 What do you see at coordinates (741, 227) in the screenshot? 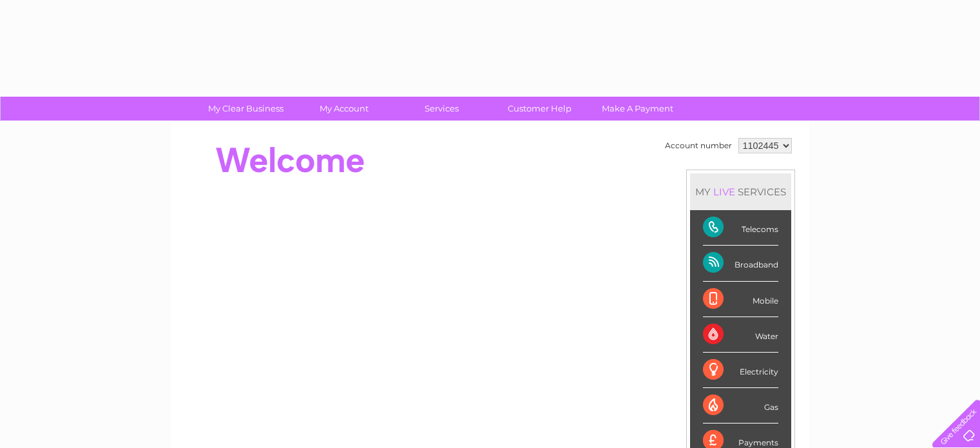
I see `div: Telecoms` at bounding box center [741, 227].